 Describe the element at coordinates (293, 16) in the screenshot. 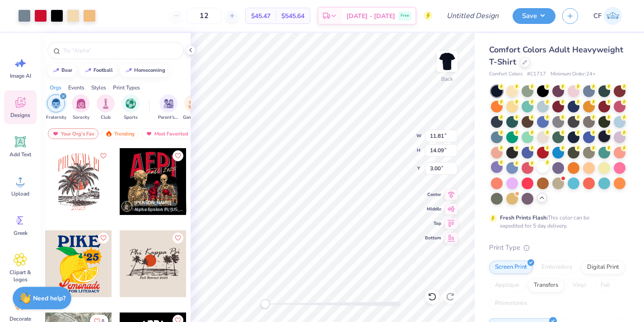

I see `span: $545.64` at that location.